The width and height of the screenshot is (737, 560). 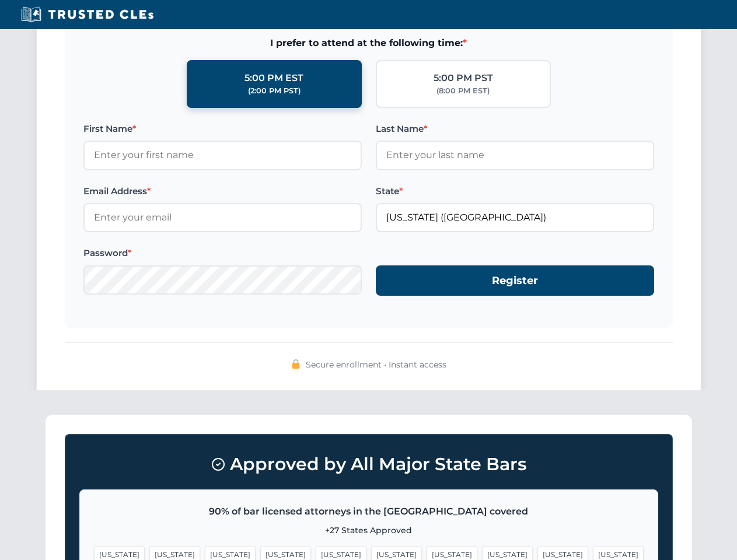 What do you see at coordinates (368, 464) in the screenshot?
I see `h3: Approved by All Major State Bars` at bounding box center [368, 464].